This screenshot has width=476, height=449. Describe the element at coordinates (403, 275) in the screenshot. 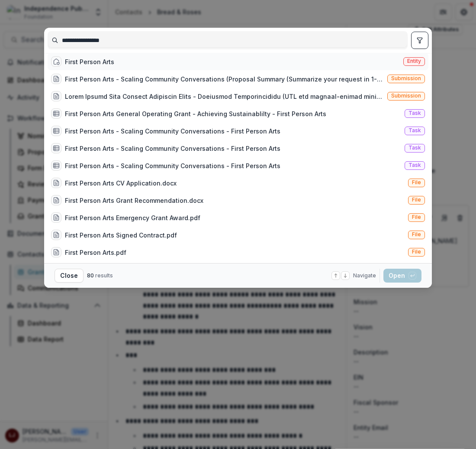

I see `button: Open` at that location.